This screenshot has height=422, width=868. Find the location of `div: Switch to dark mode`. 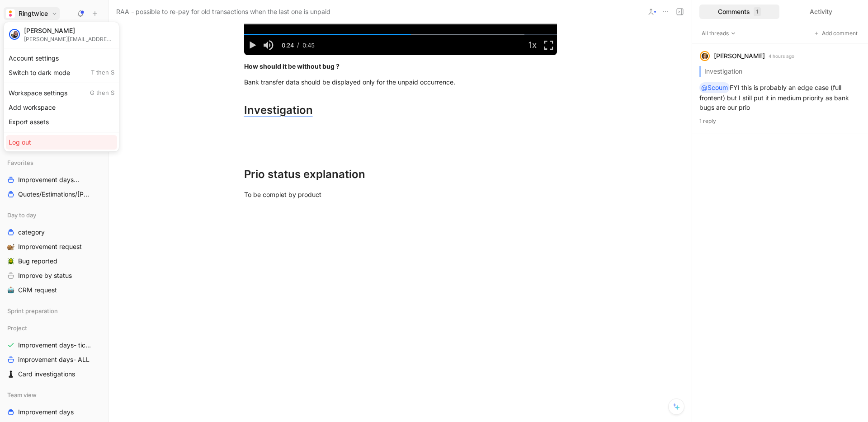

div: Switch to dark mode is located at coordinates (62, 73).